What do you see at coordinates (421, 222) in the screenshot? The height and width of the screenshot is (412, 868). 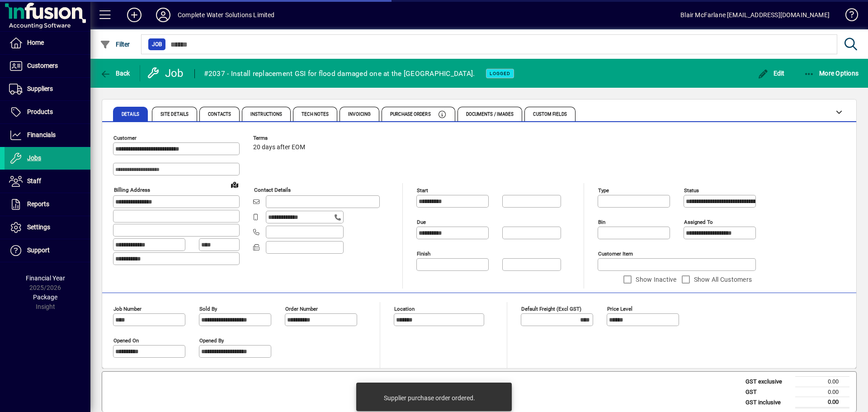 I see `mat-label: Due` at bounding box center [421, 222].